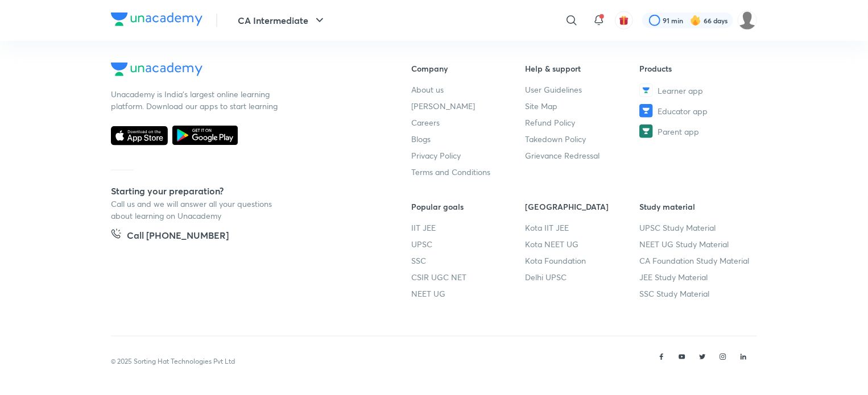  What do you see at coordinates (583, 106) in the screenshot?
I see `a: Site Map` at bounding box center [583, 106].